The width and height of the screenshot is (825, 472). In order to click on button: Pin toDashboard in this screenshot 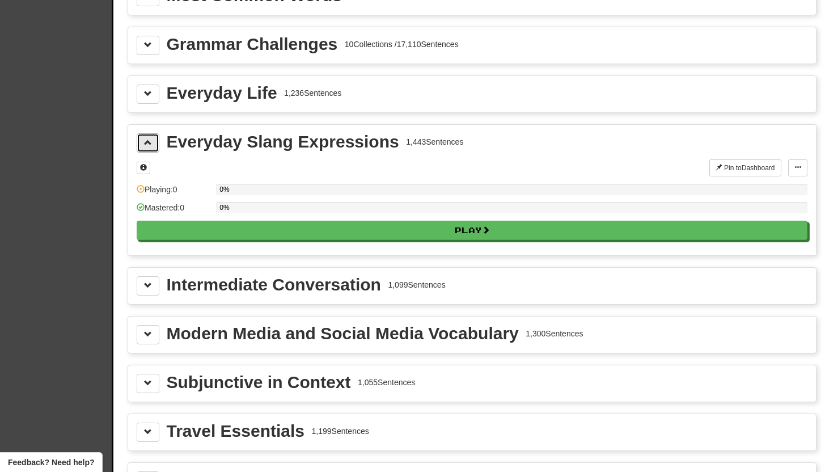, I will do `click(745, 168)`.